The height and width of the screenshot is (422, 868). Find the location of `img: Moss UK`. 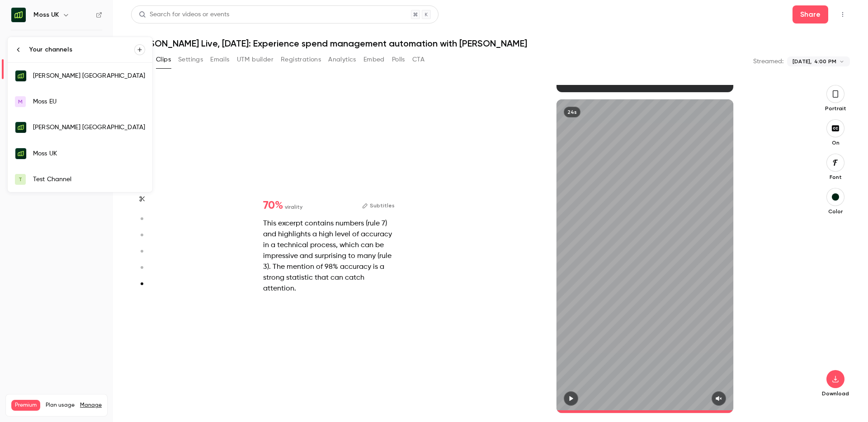

img: Moss UK is located at coordinates (20, 154).